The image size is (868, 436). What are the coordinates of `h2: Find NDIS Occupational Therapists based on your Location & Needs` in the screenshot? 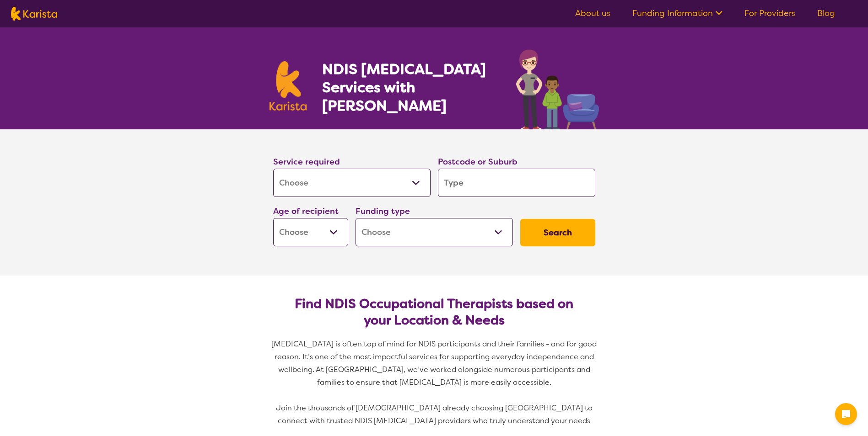 It's located at (434, 313).